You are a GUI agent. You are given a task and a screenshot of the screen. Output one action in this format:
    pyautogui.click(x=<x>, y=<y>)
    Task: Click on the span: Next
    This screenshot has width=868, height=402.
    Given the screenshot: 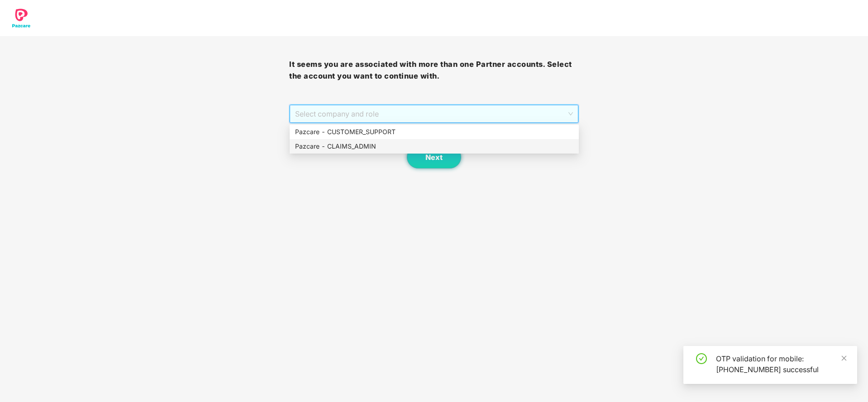 What is the action you would take?
    pyautogui.click(x=434, y=157)
    